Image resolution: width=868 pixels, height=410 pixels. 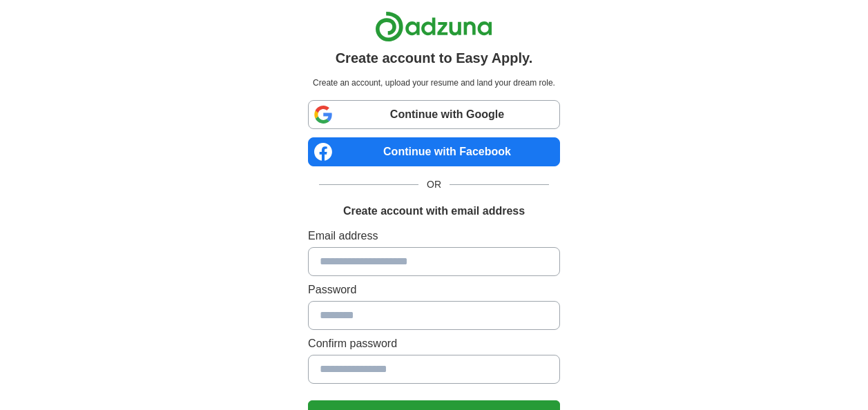 I want to click on h1: Create account to Easy Apply., so click(x=434, y=58).